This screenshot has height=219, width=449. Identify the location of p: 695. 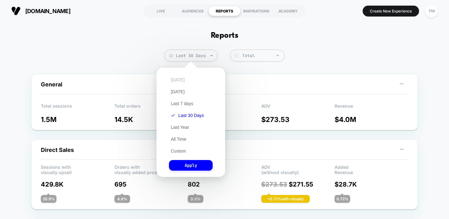
(151, 184).